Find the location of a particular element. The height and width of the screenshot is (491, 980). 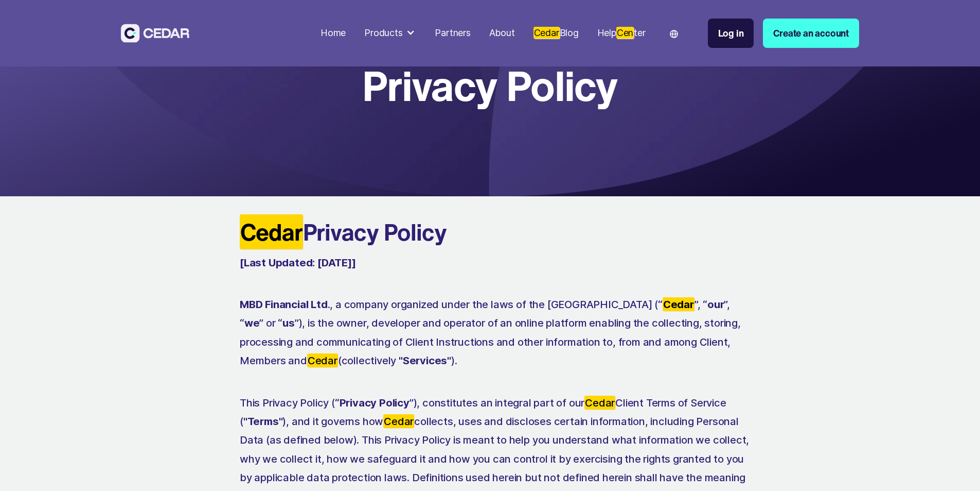

a: About is located at coordinates (502, 33).